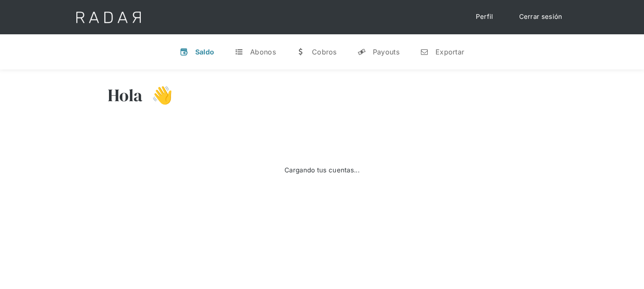 This screenshot has width=644, height=289. I want to click on div: y, so click(361, 52).